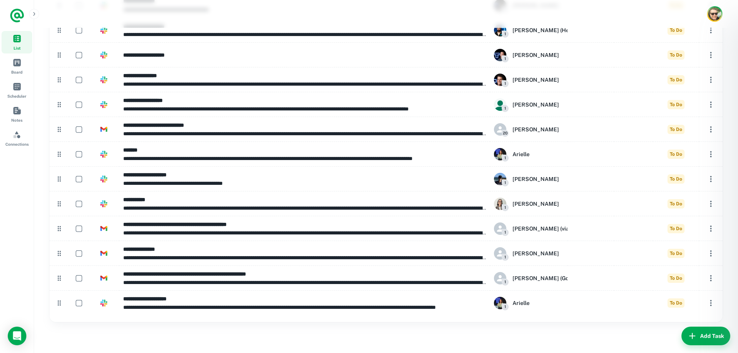 This screenshot has height=353, width=738. What do you see at coordinates (17, 48) in the screenshot?
I see `span: List` at bounding box center [17, 48].